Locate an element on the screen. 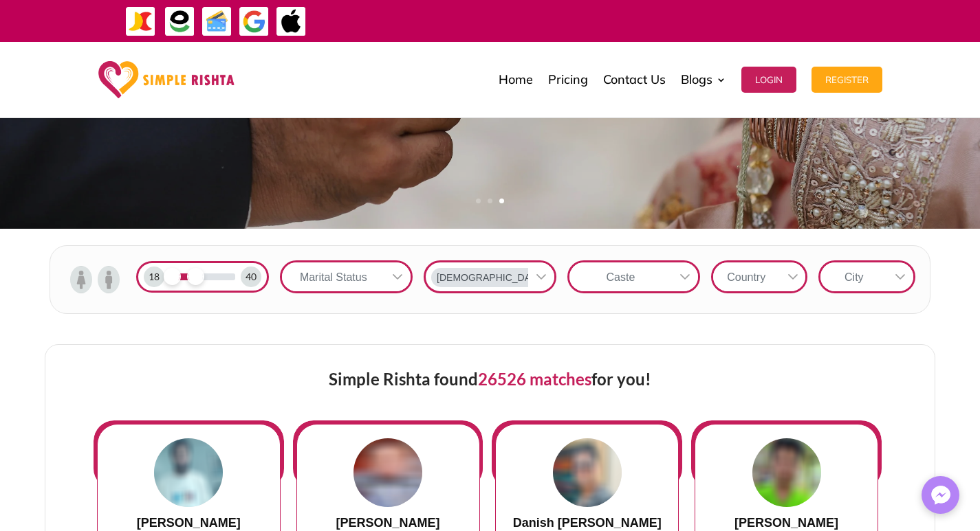 The height and width of the screenshot is (531, 980). button: Login is located at coordinates (769, 80).